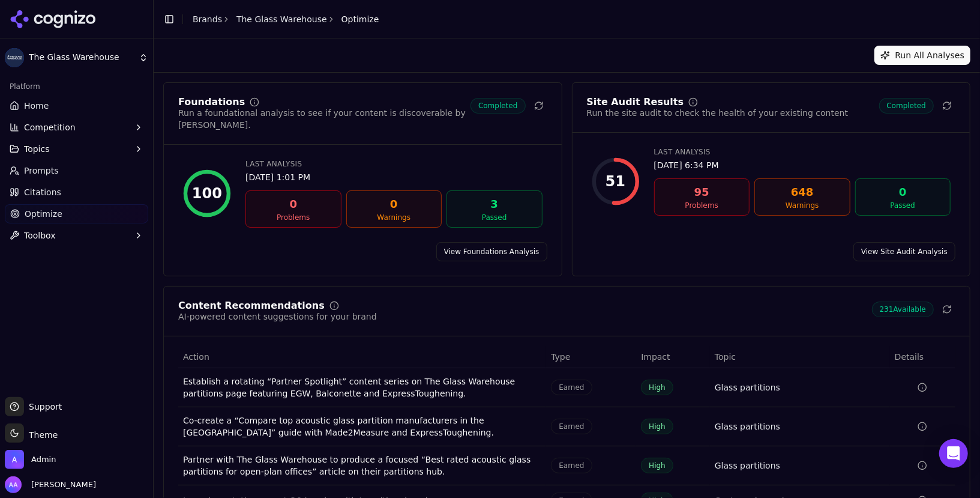  I want to click on div: Run the site audit to check the health of your existing content, so click(718, 113).